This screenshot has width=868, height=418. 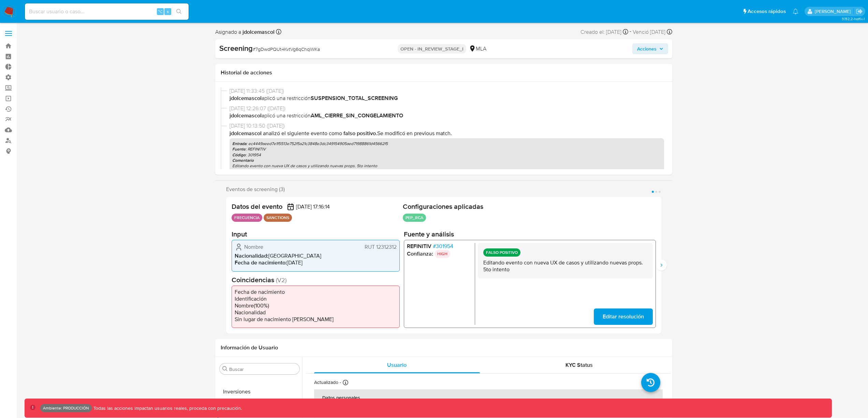 I want to click on input: Buscar usuario o caso..., so click(x=107, y=12).